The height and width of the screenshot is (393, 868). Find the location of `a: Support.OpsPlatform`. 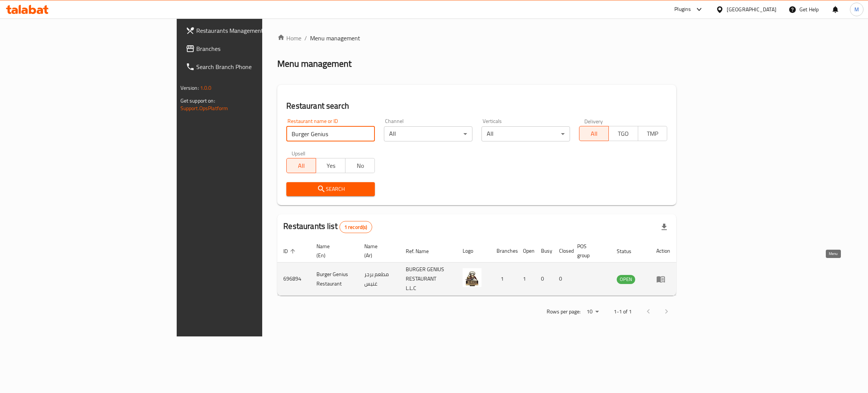

a: Support.OpsPlatform is located at coordinates (205, 109).